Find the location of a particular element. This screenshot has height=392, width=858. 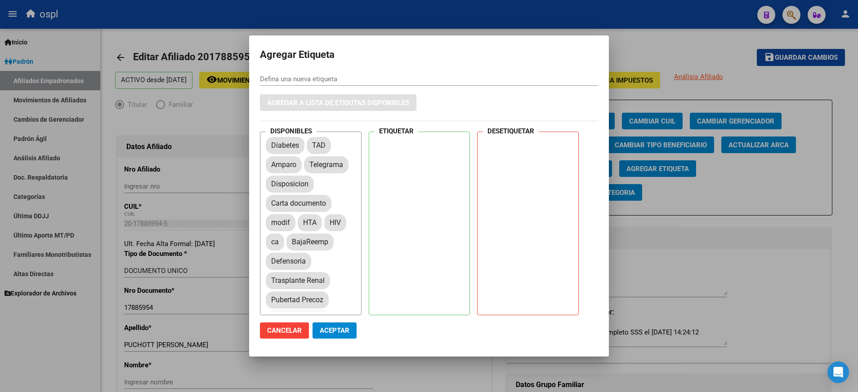

button: Cancelar is located at coordinates (284, 331).